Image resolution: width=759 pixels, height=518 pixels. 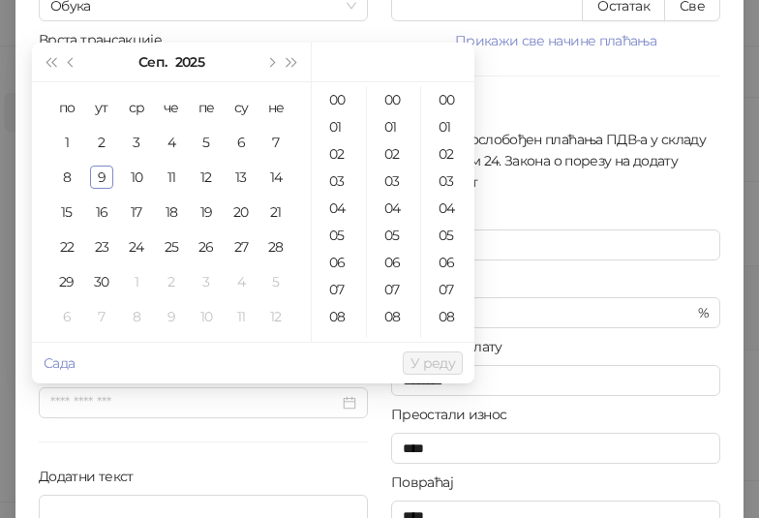 I want to click on div: 29, so click(x=67, y=282).